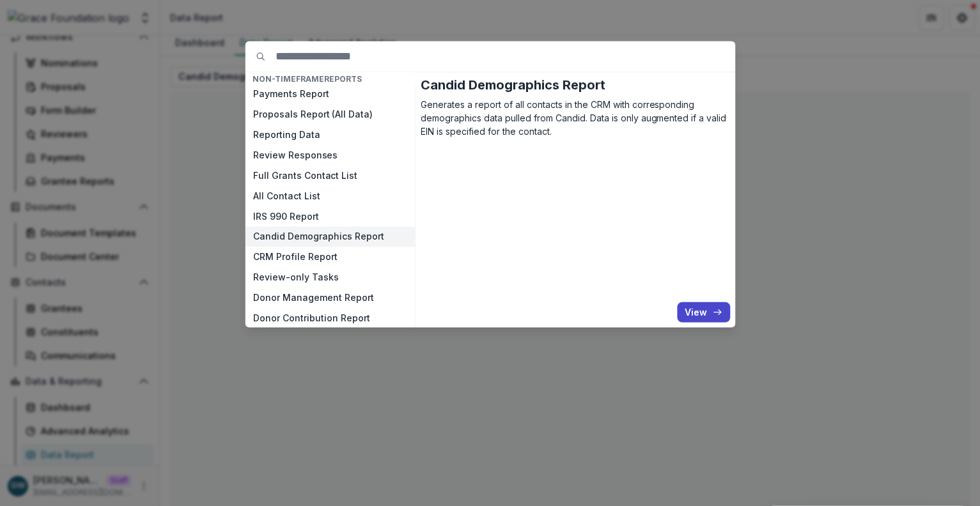 The width and height of the screenshot is (980, 506). I want to click on h2: Candid Demographics Report, so click(575, 85).